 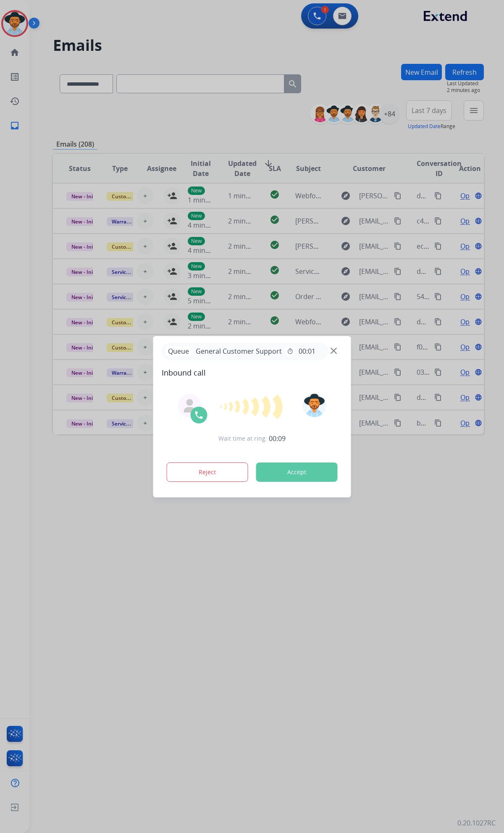 What do you see at coordinates (252, 372) in the screenshot?
I see `span: Inbound call` at bounding box center [252, 372].